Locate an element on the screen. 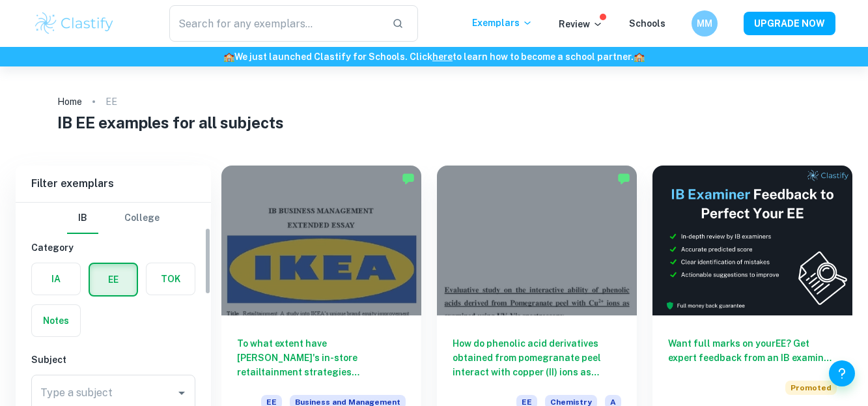  button: MM is located at coordinates (705, 24).